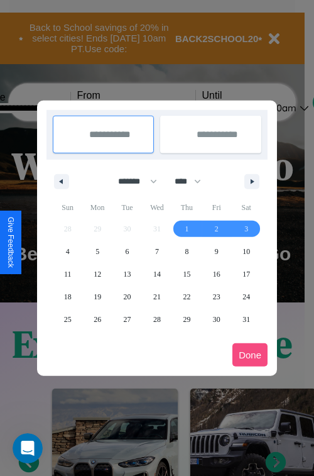 This screenshot has height=476, width=314. Describe the element at coordinates (216, 274) in the screenshot. I see `button: 16` at that location.